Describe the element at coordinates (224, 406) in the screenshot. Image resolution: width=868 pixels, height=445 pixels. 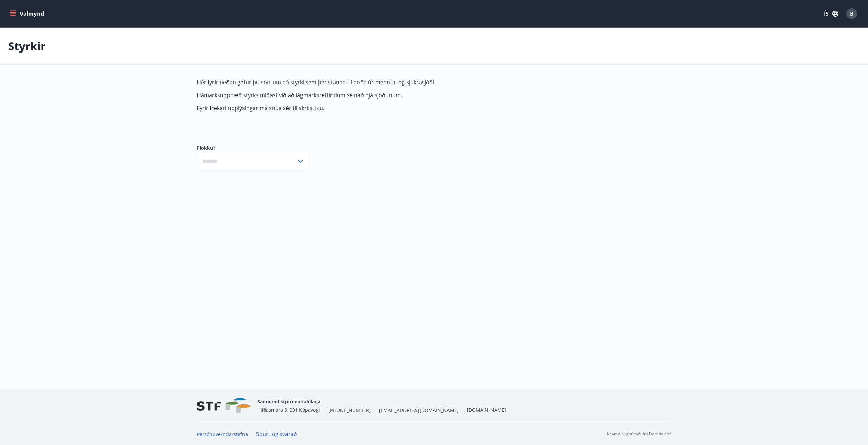
I see `img: vjCaq2fThgY3EUYqSgpjEiBg6WP39ov69hlhuPVN.png` at that location.